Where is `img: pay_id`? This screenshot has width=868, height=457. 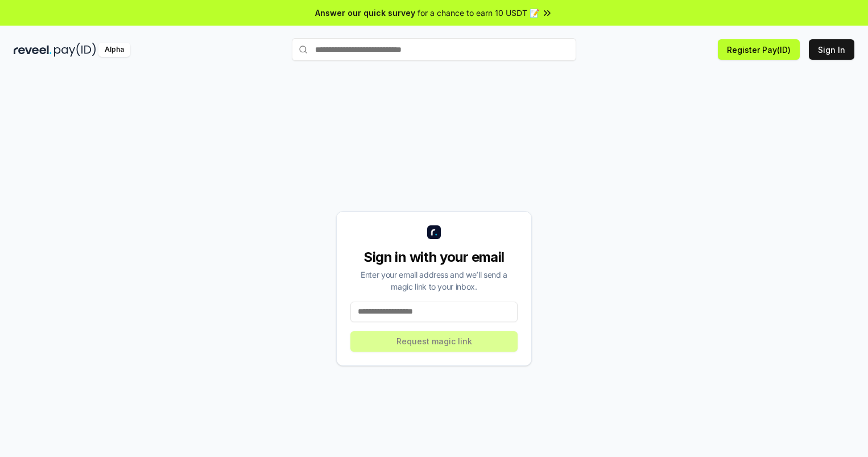
img: pay_id is located at coordinates (75, 50).